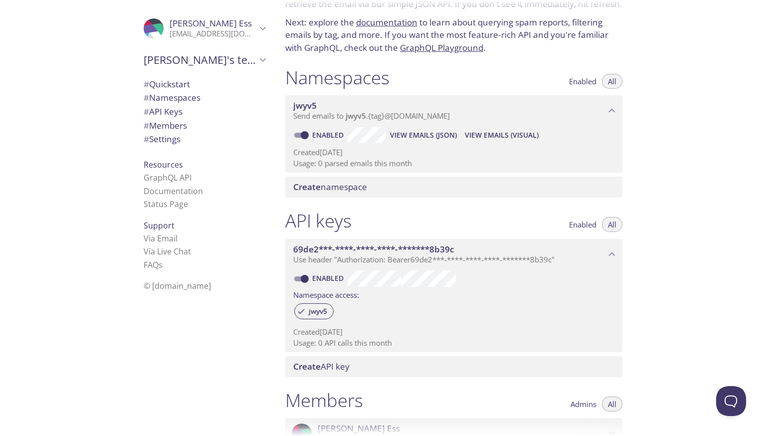  I want to click on div: Members, so click(204, 126).